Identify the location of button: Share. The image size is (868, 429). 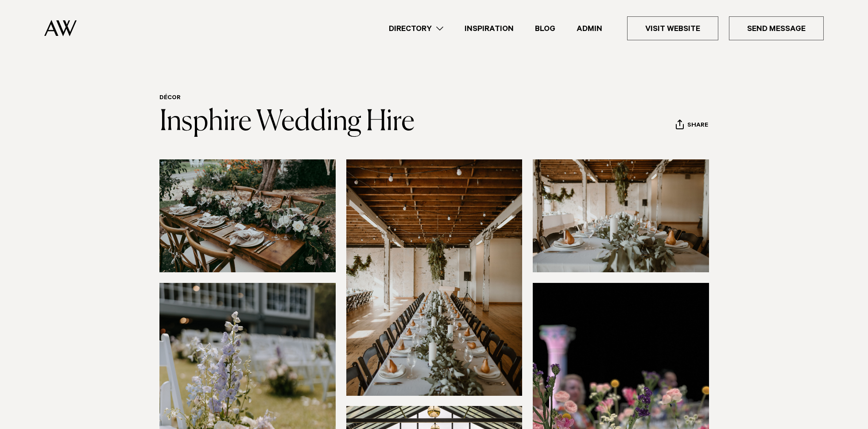
(692, 126).